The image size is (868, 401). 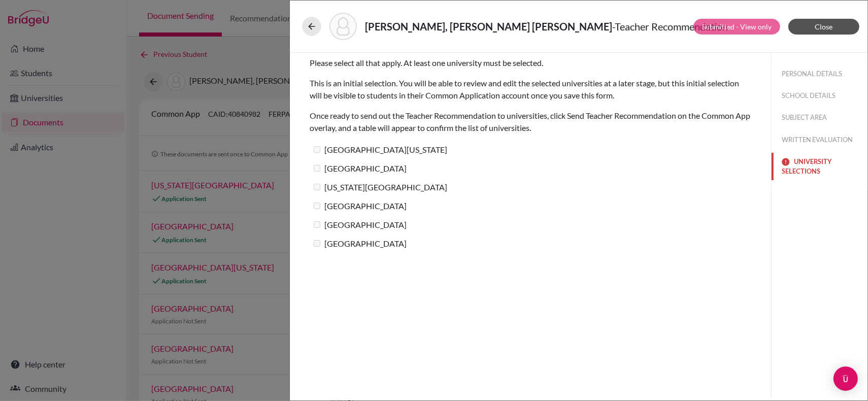 What do you see at coordinates (819, 117) in the screenshot?
I see `button: SUBJECT AREA` at bounding box center [819, 117].